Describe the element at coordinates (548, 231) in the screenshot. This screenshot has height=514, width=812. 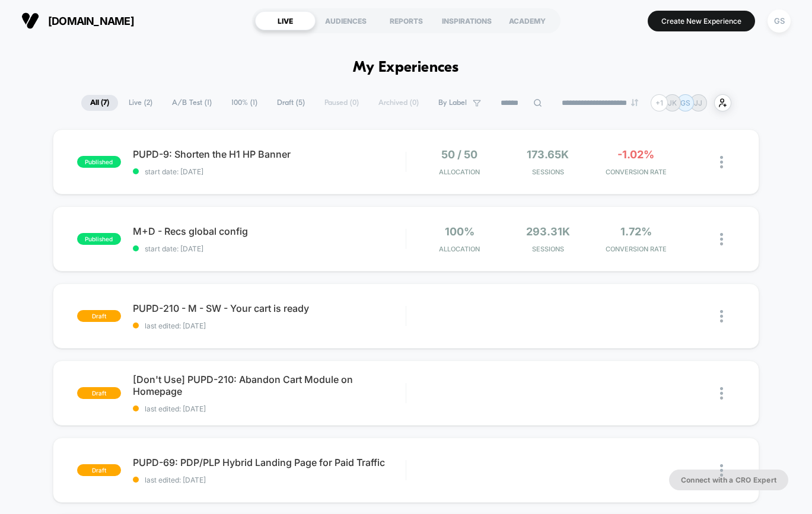
I see `span: 293.31k` at that location.